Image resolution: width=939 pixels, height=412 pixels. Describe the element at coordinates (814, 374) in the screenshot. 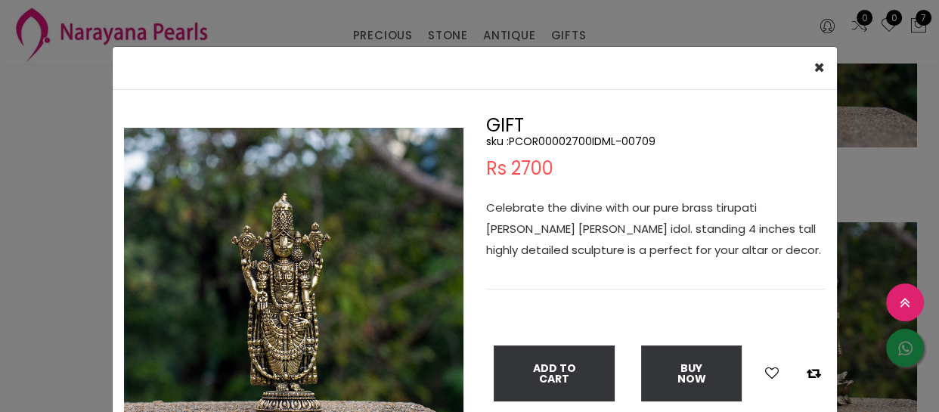

I see `button: Add to compare` at that location.